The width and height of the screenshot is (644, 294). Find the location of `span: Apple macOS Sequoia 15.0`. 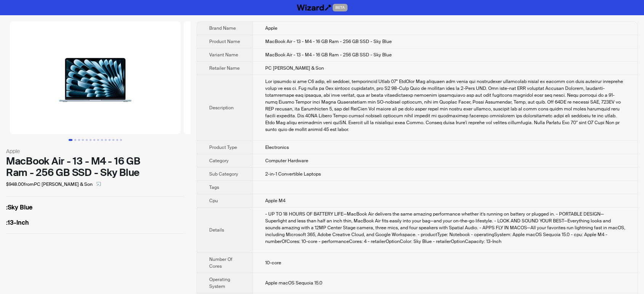

span: Apple macOS Sequoia 15.0 is located at coordinates (294, 283).